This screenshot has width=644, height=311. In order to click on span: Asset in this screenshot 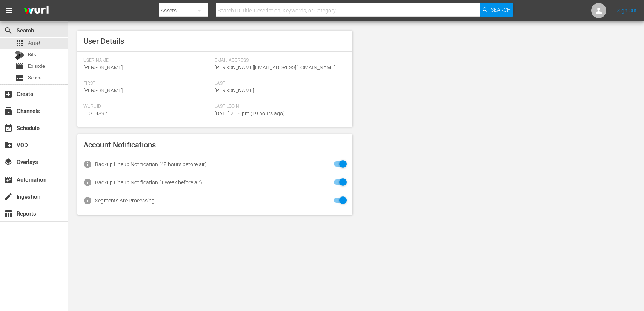, I will do `click(34, 43)`.